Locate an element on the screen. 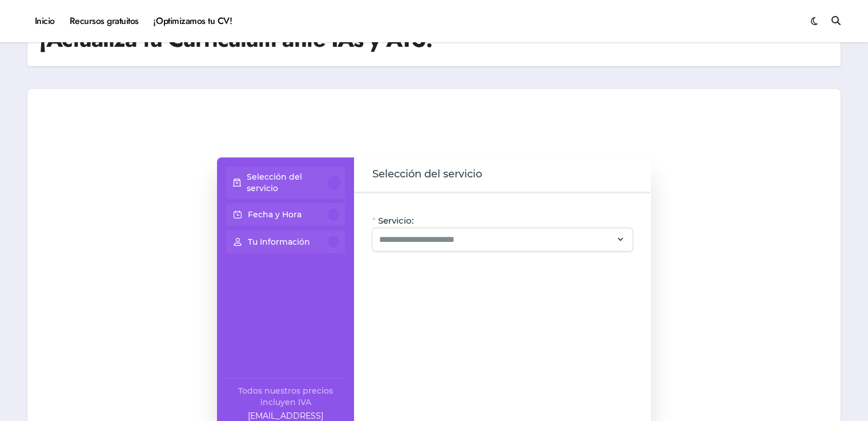 This screenshot has height=421, width=868. p: Selección del servicio is located at coordinates (287, 183).